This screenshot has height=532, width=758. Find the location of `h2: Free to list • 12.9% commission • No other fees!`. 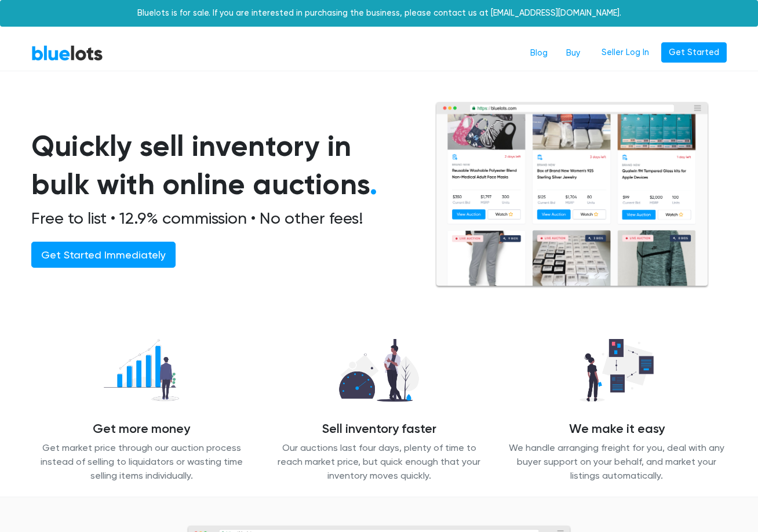

h2: Free to list • 12.9% commission • No other fees! is located at coordinates (219, 218).